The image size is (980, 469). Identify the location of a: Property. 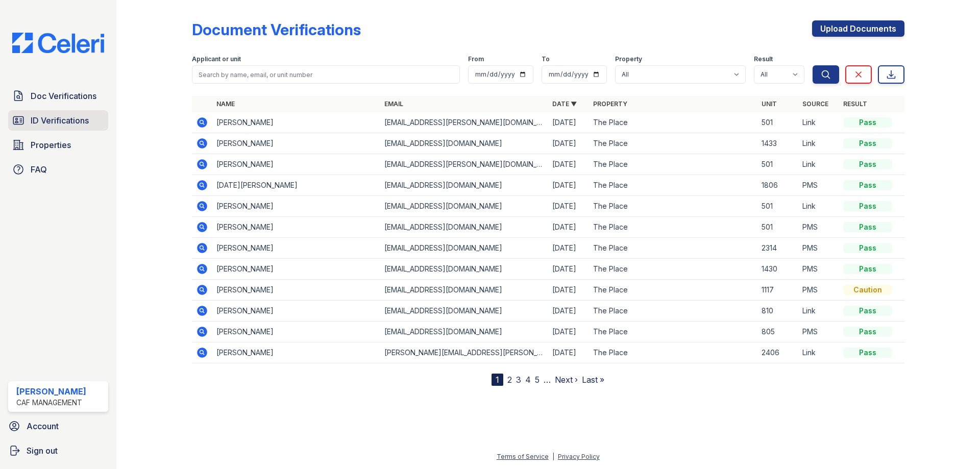
(610, 103).